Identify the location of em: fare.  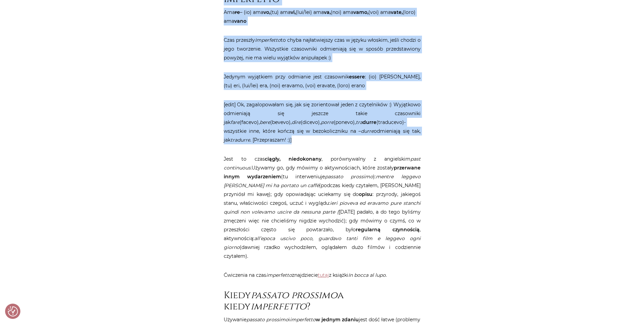
(235, 122).